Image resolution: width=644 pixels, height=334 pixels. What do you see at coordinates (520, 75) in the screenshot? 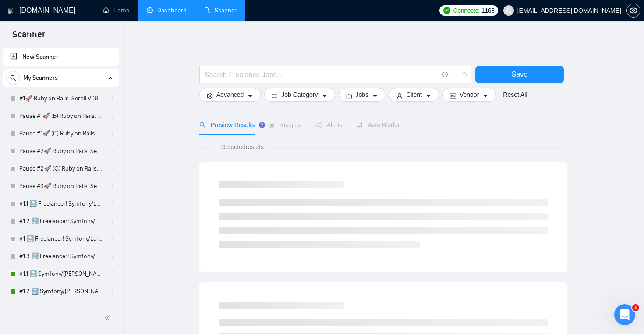
I see `button: Save` at bounding box center [520, 75].